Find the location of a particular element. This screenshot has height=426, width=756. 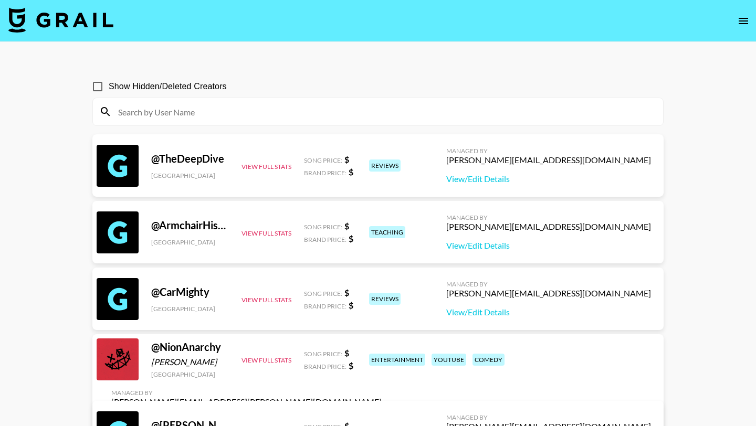

div: @ NionAnarchy is located at coordinates (190, 347).